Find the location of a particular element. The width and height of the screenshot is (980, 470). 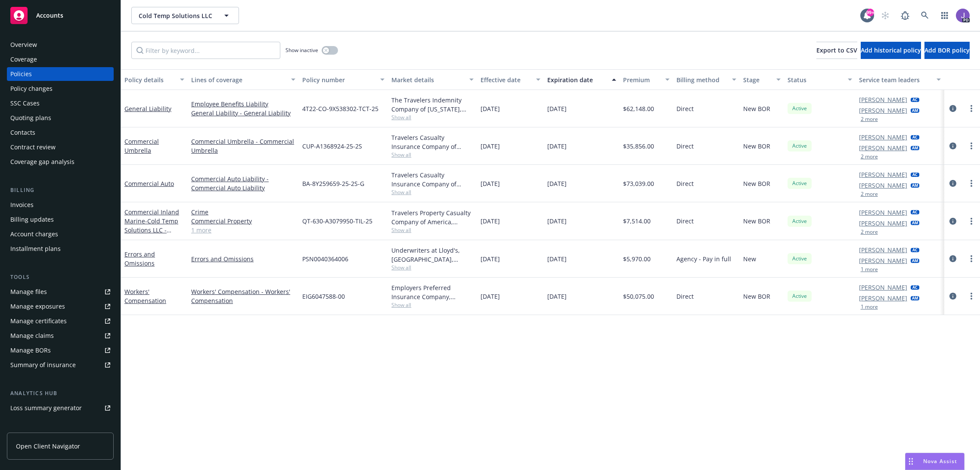

span: Open Client Navigator is located at coordinates (48, 446).